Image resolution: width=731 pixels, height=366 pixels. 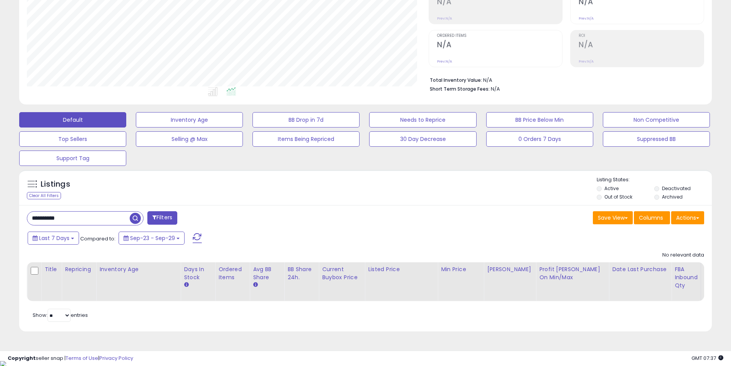 I want to click on button: 0 Orders 7 Days, so click(x=540, y=139).